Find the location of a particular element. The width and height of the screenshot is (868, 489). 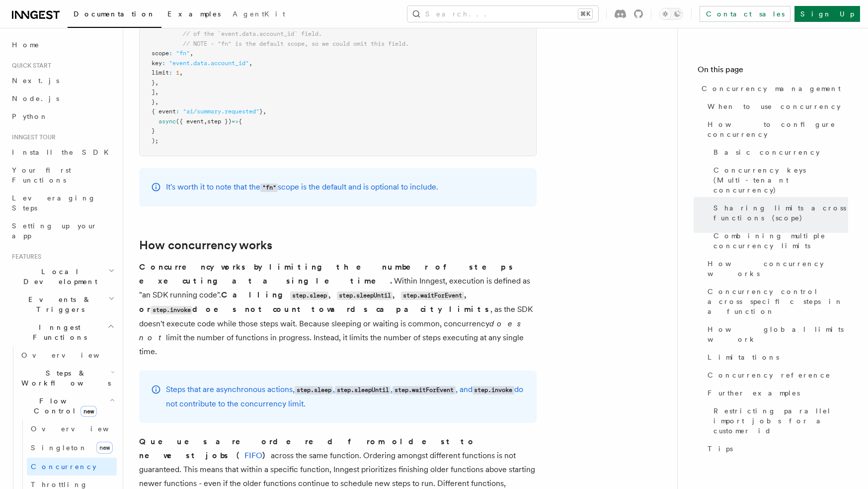

span: Home is located at coordinates (26, 45).